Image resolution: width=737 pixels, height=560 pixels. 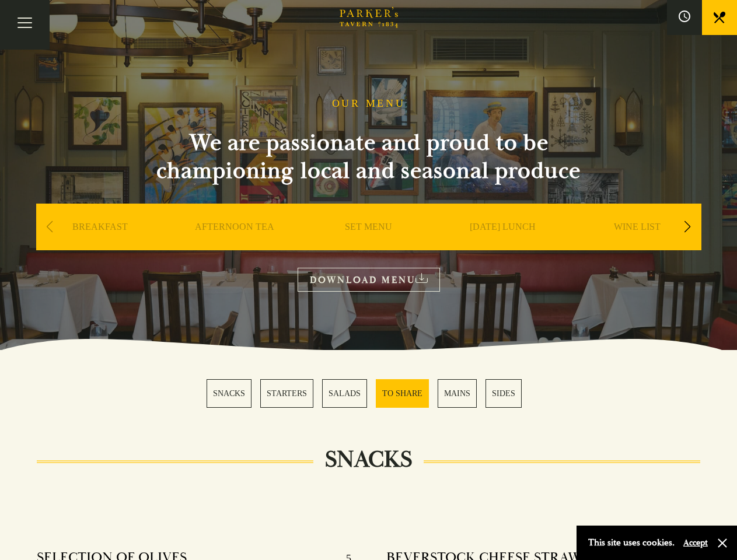 I want to click on div: 5 / 9, so click(x=637, y=244).